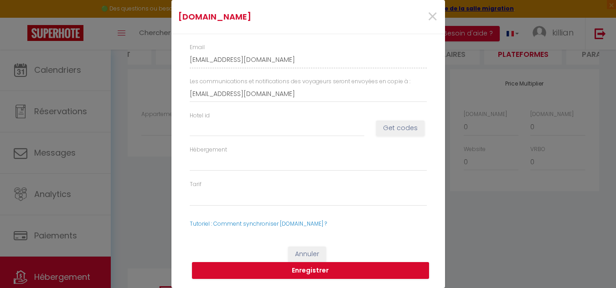 The width and height of the screenshot is (616, 288). What do you see at coordinates (200, 116) in the screenshot?
I see `label: Hotel id` at bounding box center [200, 116].